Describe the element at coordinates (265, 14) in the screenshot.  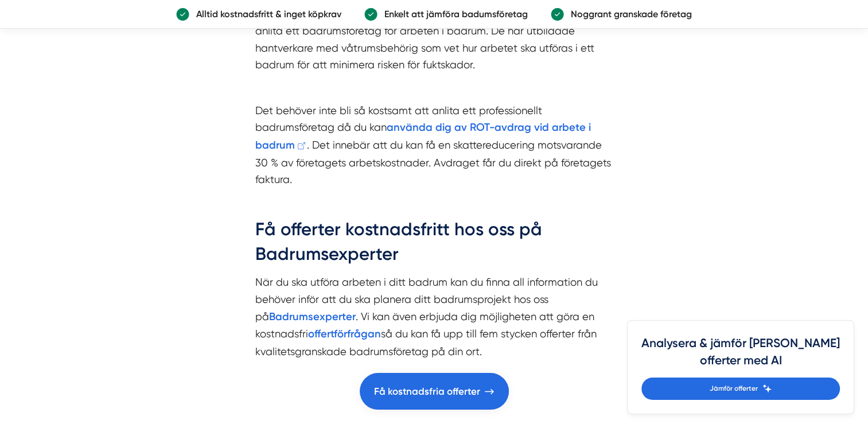
I see `p: Alltid kostnadsfritt & inget köpkrav` at that location.